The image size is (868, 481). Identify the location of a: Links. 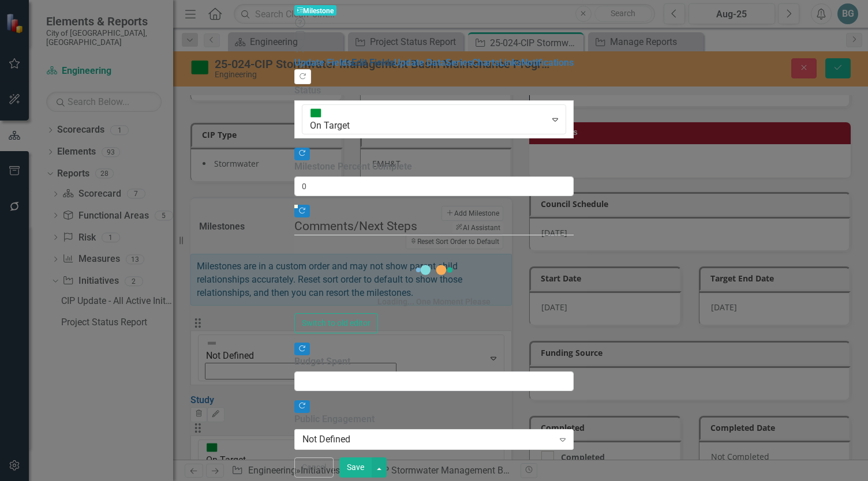
(510, 62).